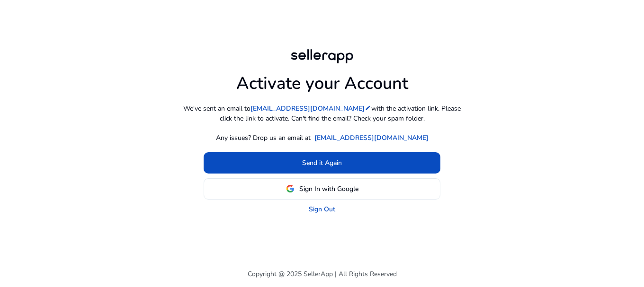 This screenshot has height=287, width=644. Describe the element at coordinates (367, 108) in the screenshot. I see `mat-icon: edit` at that location.